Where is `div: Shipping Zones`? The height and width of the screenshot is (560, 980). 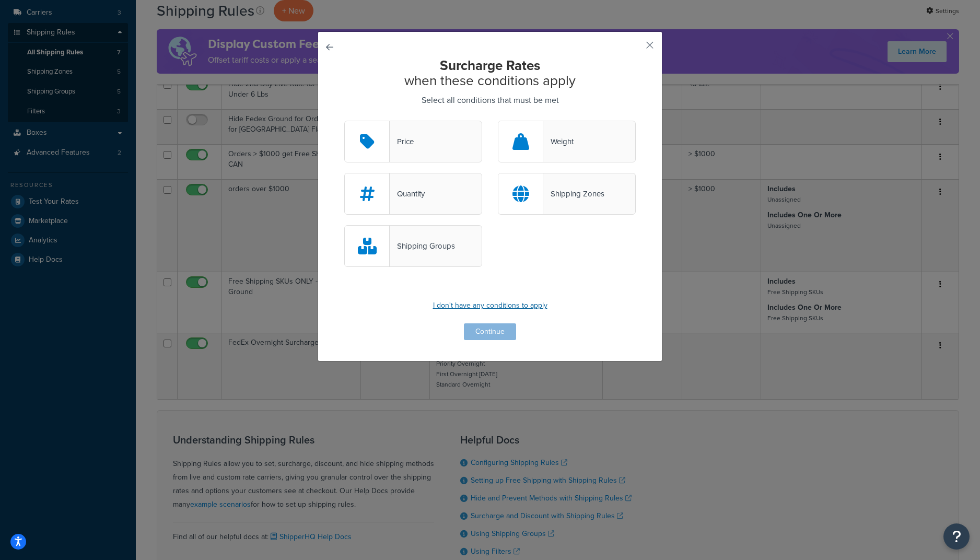
div: Shipping Zones is located at coordinates (574, 194).